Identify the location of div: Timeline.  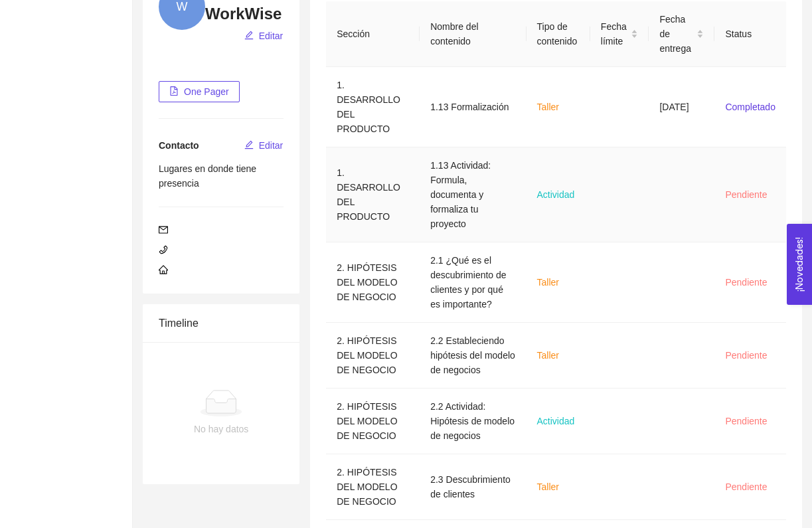
(221, 323).